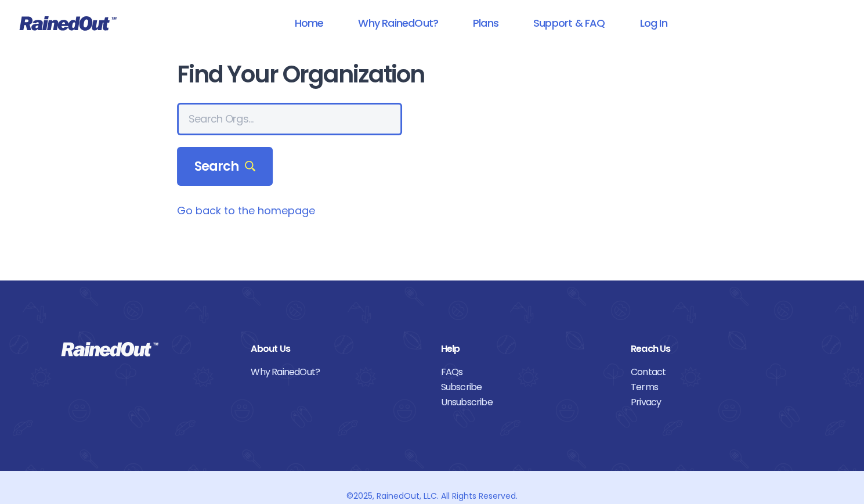 Image resolution: width=864 pixels, height=504 pixels. Describe the element at coordinates (716, 372) in the screenshot. I see `a: Contact` at that location.